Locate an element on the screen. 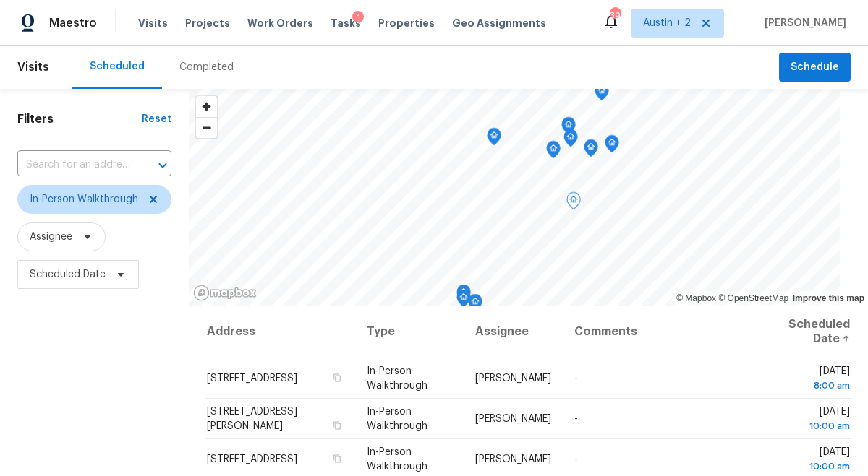 This screenshot has height=476, width=868. span: Assignee is located at coordinates (51, 237).